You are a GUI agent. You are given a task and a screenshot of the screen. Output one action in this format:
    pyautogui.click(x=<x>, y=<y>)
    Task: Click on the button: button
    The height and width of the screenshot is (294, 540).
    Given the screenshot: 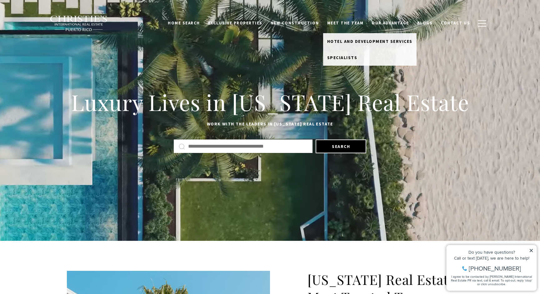 What is the action you would take?
    pyautogui.click(x=482, y=23)
    